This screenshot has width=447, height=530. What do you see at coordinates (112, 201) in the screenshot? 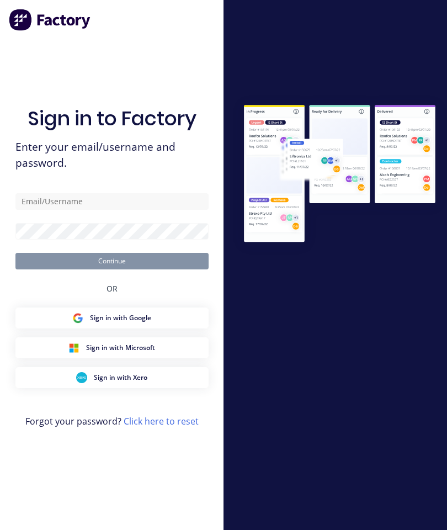
I see `input: Email/Username` at bounding box center [112, 201].